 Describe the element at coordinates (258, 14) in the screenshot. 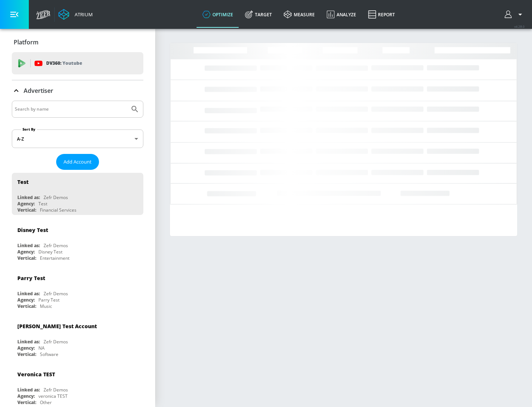

I see `a: Target` at that location.